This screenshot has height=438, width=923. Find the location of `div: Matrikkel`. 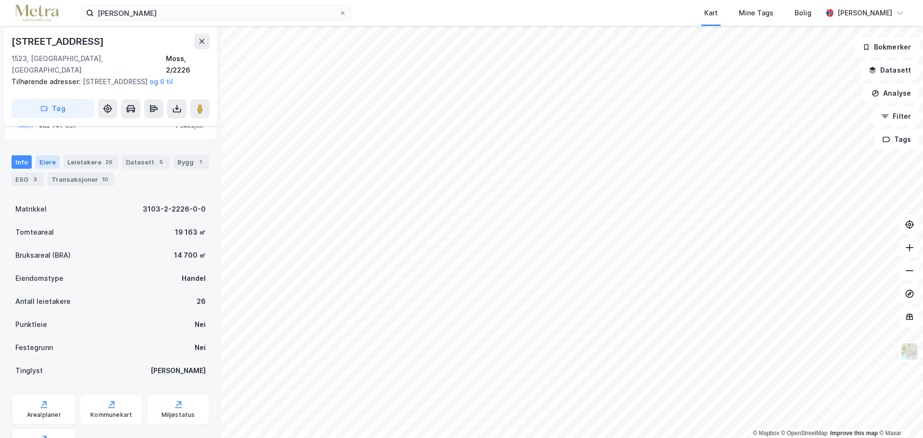

div: Matrikkel is located at coordinates (31, 209).